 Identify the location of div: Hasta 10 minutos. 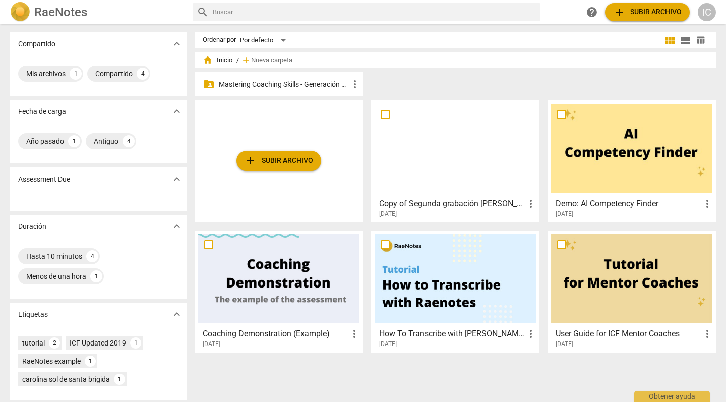
(54, 256).